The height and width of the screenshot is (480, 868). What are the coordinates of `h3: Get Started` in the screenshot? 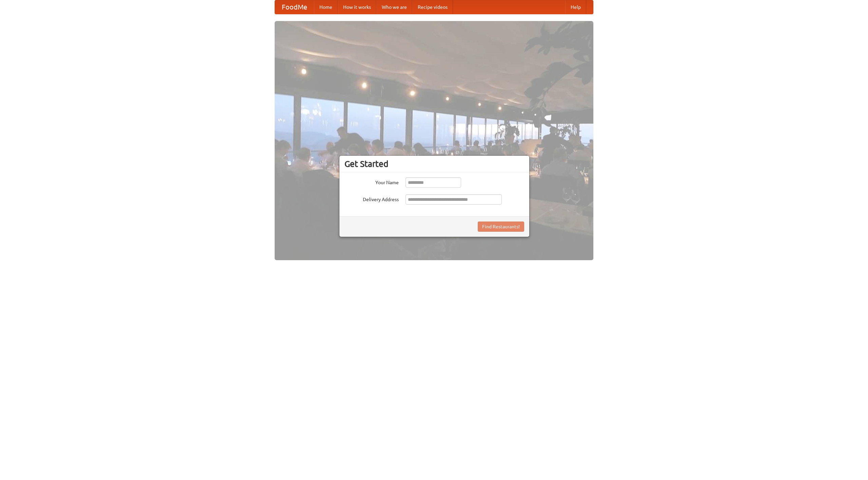 It's located at (434, 164).